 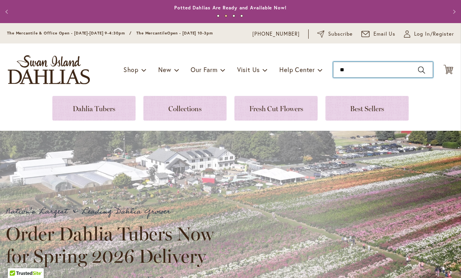 What do you see at coordinates (249, 69) in the screenshot?
I see `span: Visit Us` at bounding box center [249, 69].